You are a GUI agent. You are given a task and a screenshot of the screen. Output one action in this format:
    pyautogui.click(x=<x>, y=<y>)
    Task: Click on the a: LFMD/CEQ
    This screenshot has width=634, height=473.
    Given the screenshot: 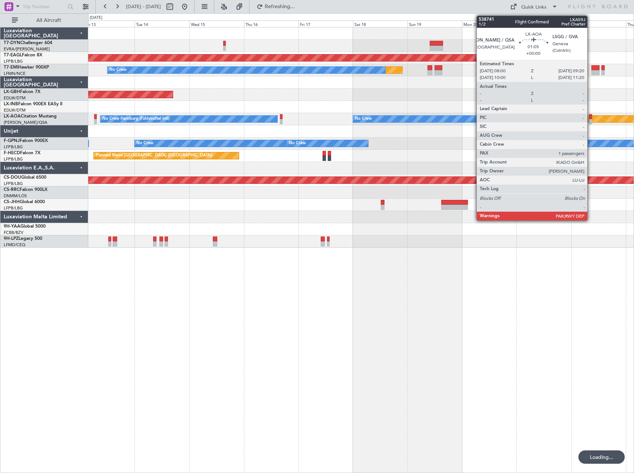 What is the action you would take?
    pyautogui.click(x=14, y=245)
    